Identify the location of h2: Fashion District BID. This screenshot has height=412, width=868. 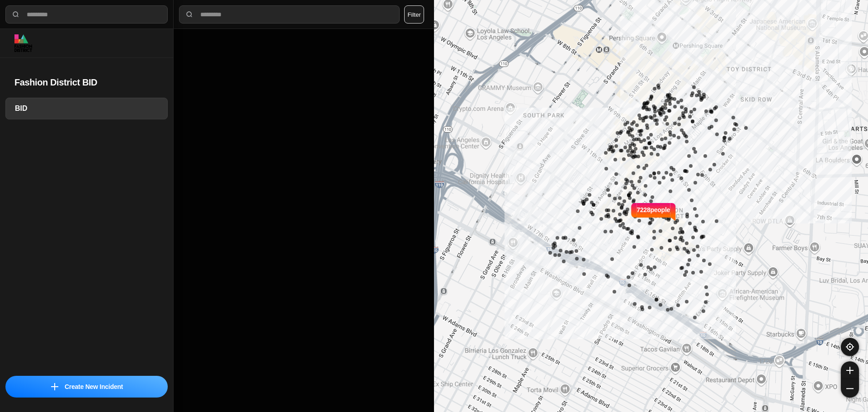
(86, 82).